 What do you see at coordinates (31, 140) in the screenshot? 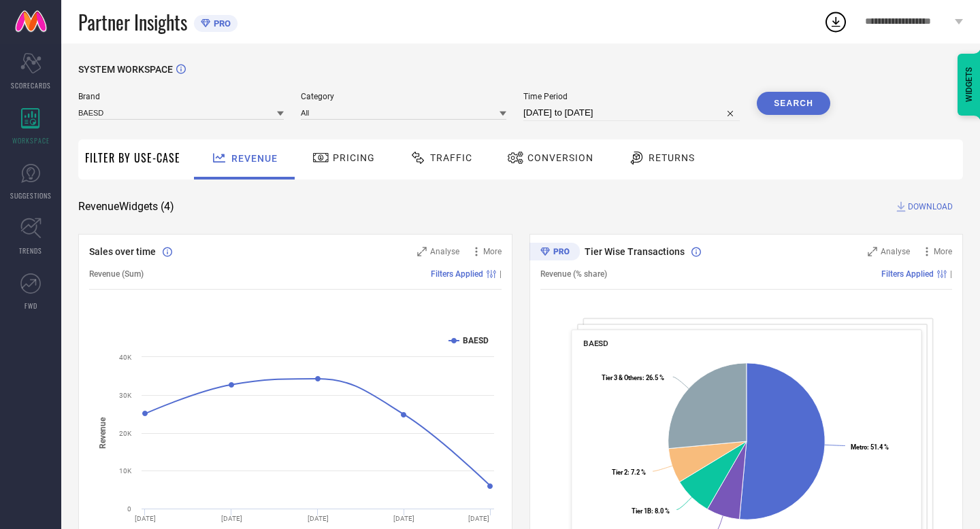
I see `span: WORKSPACE` at bounding box center [31, 140].